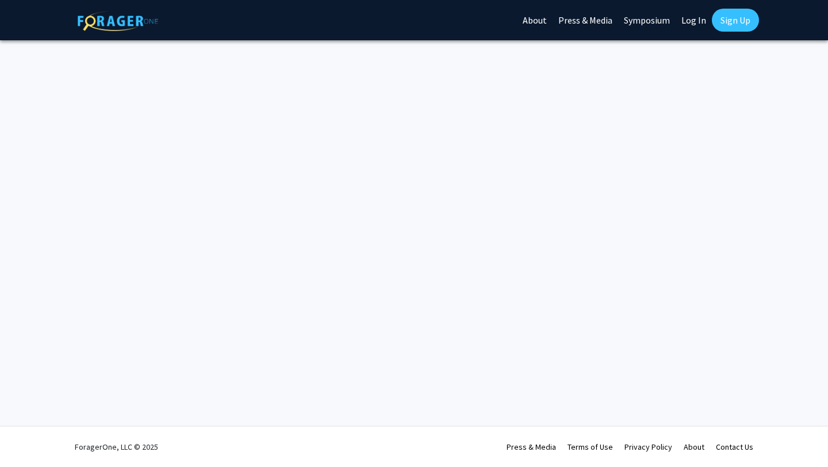 This screenshot has height=467, width=828. I want to click on a: Sign Up, so click(736, 20).